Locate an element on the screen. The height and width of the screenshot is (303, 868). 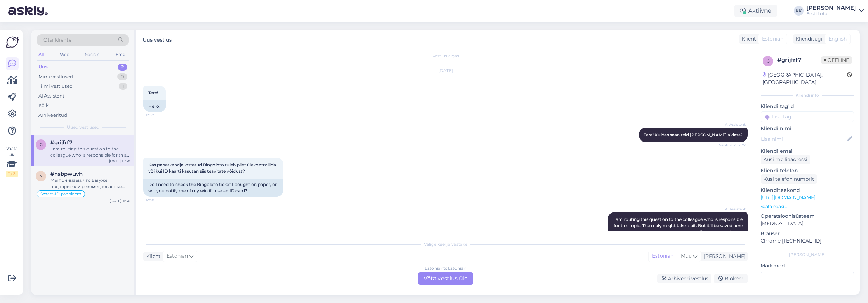
span: Uued vestlused is located at coordinates (83, 127).